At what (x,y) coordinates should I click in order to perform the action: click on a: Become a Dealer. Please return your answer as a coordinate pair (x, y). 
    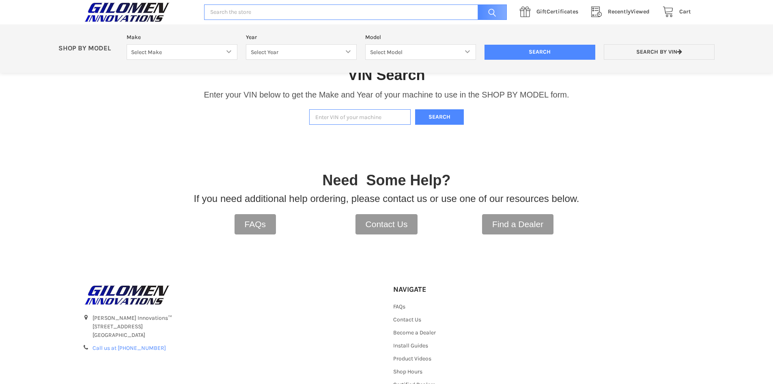
    Looking at the image, I should click on (414, 332).